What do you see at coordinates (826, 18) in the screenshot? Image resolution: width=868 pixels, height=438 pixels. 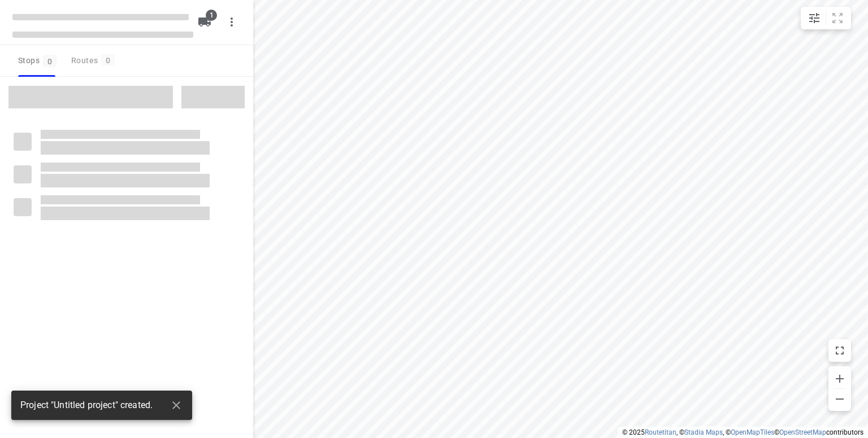 I see `div: small contained button group` at bounding box center [826, 18].